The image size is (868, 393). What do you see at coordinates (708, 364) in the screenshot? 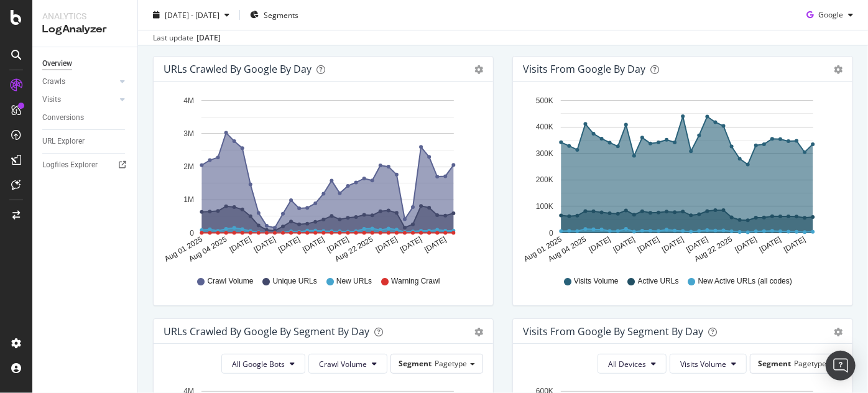
I see `button: Visits Volume` at bounding box center [708, 364].